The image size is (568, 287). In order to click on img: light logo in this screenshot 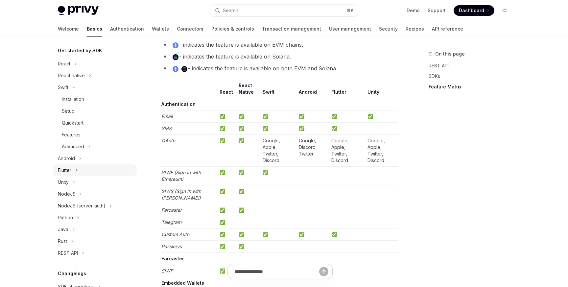, I will do `click(78, 11)`.